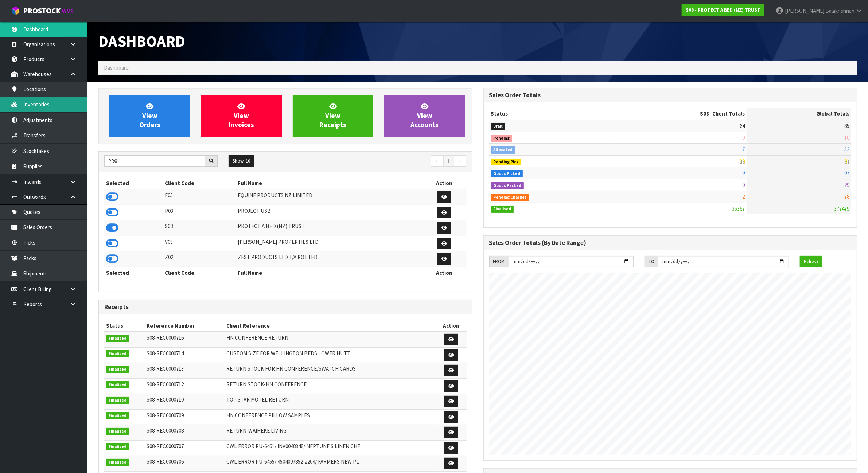 The width and height of the screenshot is (868, 473). I want to click on button: Refresh, so click(811, 262).